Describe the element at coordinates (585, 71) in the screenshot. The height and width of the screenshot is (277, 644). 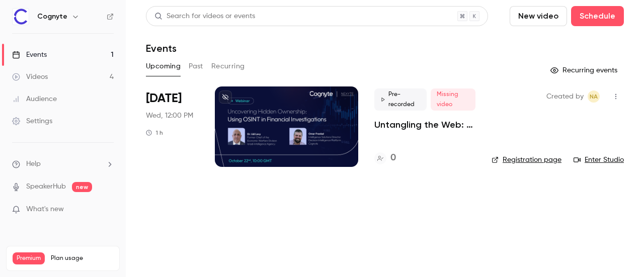
I see `button: Recurring events` at that location.